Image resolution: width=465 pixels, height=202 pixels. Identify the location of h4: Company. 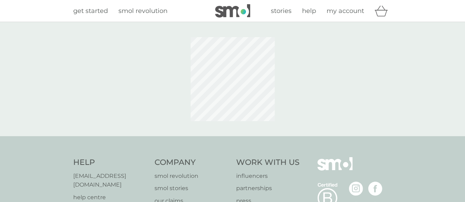
(192, 163).